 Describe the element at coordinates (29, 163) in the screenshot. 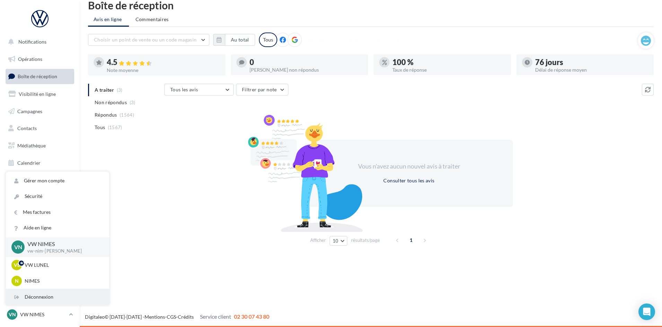

I see `span: Calendrier` at that location.